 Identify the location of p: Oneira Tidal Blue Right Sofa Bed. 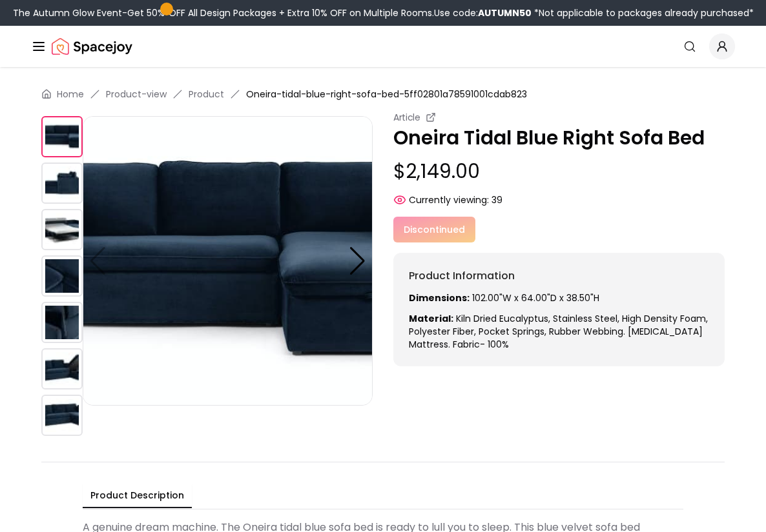
(559, 139).